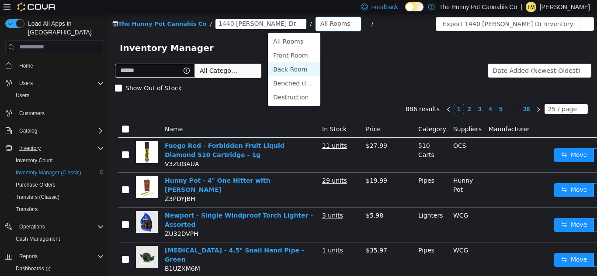  I want to click on button: Inventory Manager (Classic), so click(58, 173).